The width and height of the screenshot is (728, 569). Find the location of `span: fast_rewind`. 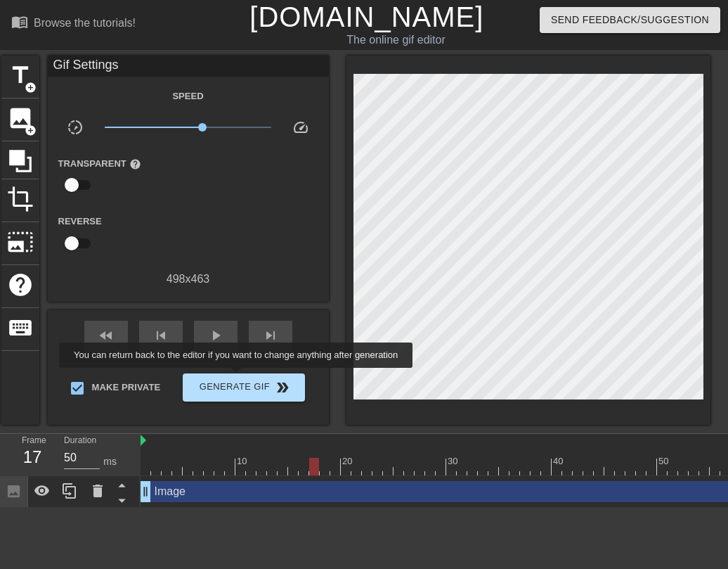

span: fast_rewind is located at coordinates (106, 335).